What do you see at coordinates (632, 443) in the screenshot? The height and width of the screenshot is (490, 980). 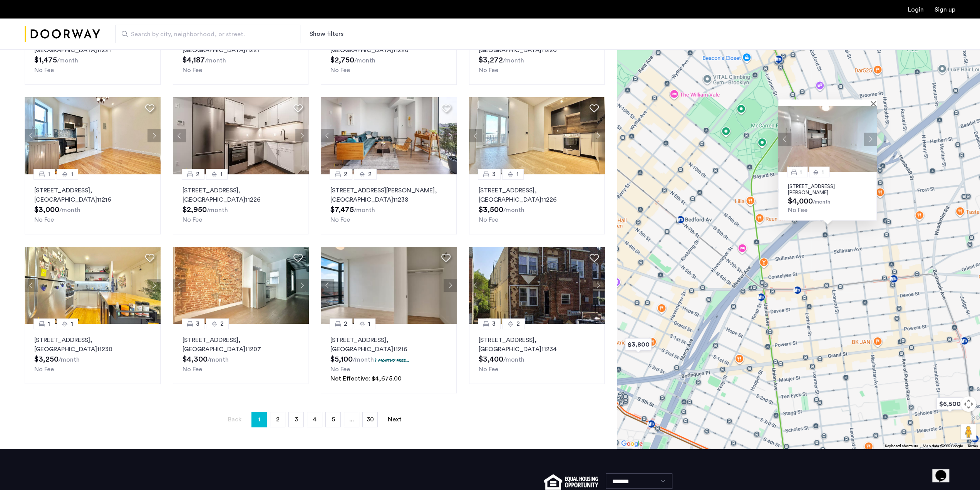 I see `img: Google` at bounding box center [632, 443].